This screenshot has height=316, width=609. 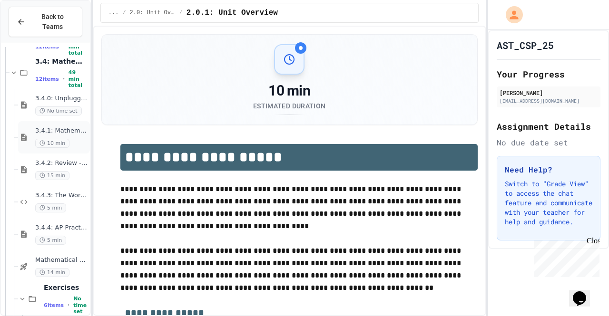 I want to click on h3: Need Help?, so click(x=548, y=170).